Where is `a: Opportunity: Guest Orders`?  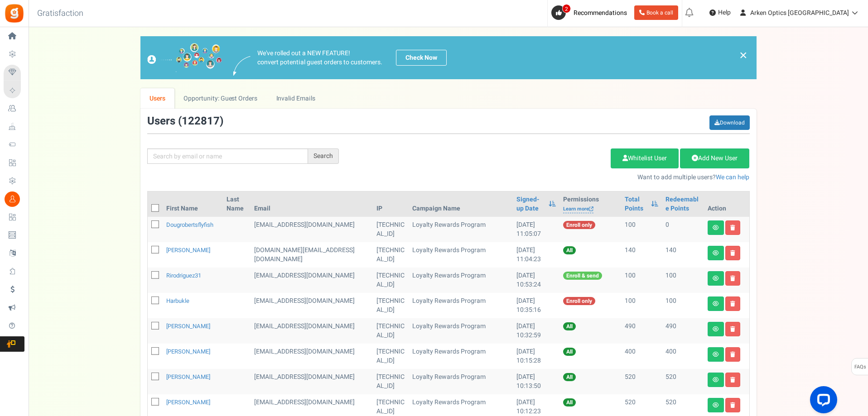
a: Opportunity: Guest Orders is located at coordinates (220, 98).